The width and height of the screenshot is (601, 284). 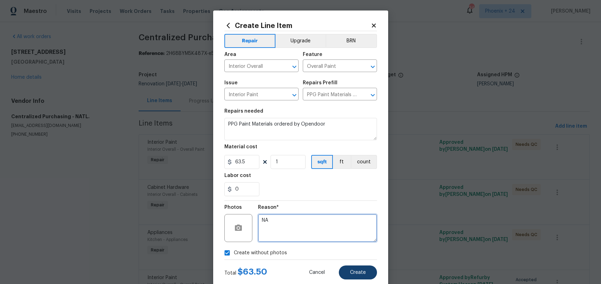 I want to click on h5: Issue, so click(x=231, y=83).